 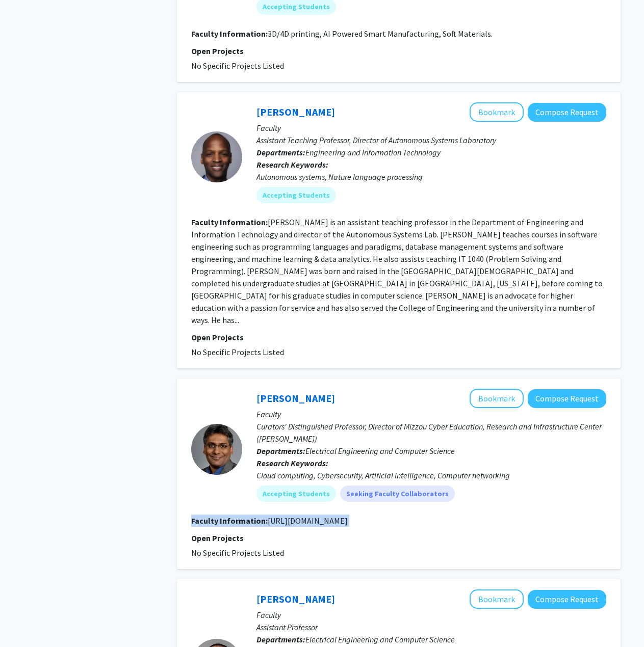 I want to click on p: Assistant Teaching Professor, Director of Autonomous Systems Laboratory, so click(x=431, y=140).